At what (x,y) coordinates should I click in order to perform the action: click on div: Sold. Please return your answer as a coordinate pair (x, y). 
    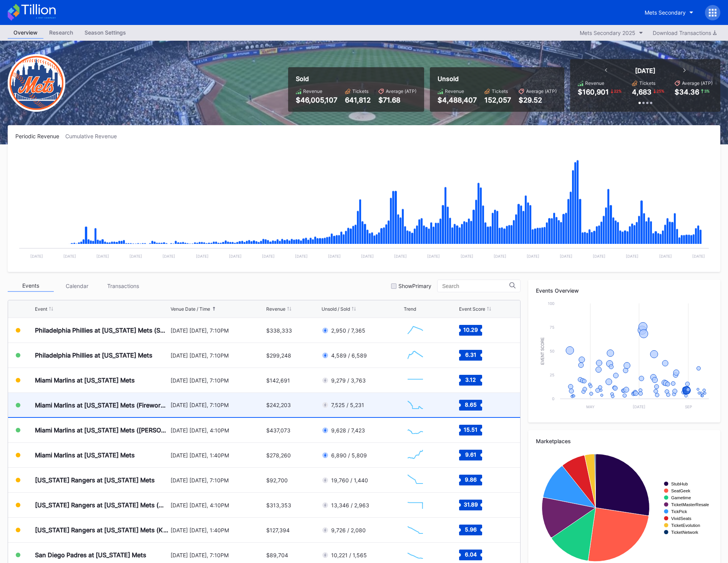
    Looking at the image, I should click on (356, 79).